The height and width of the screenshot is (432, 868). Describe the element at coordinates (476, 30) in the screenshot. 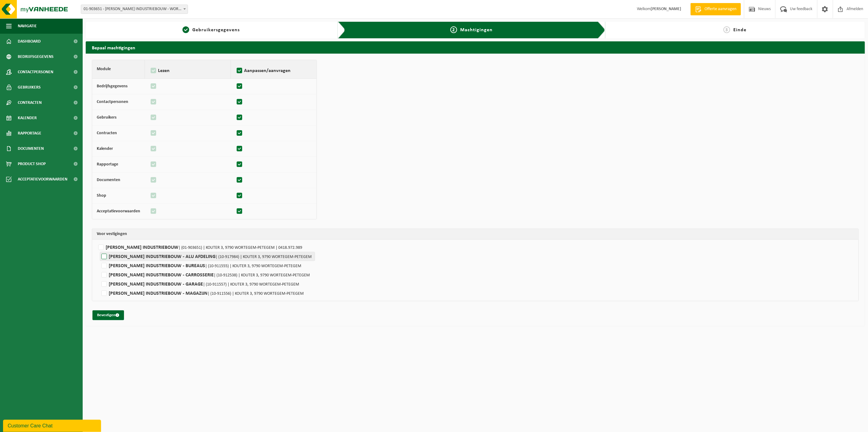

I see `span: Machtigingen` at that location.